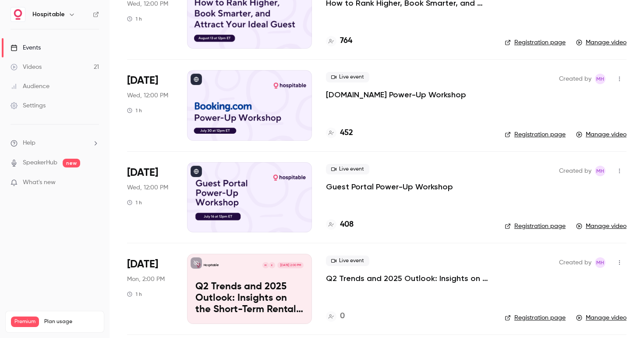  Describe the element at coordinates (25, 322) in the screenshot. I see `span: Premium` at that location.